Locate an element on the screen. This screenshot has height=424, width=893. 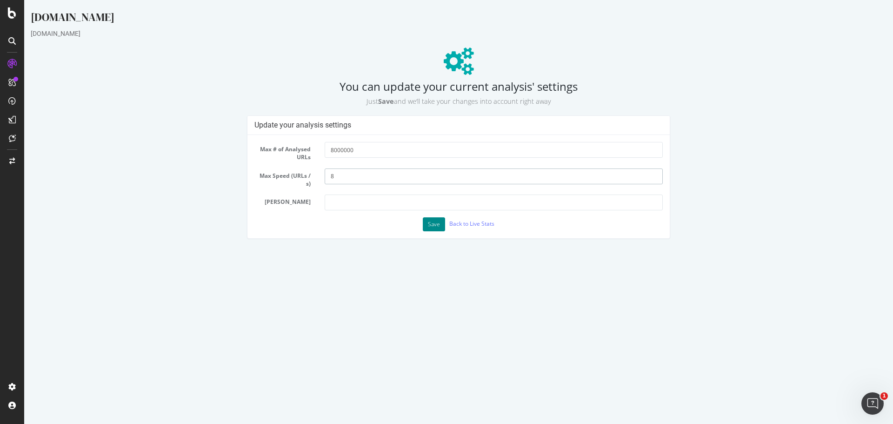
h4: Update your analysis settings is located at coordinates (435, 125).